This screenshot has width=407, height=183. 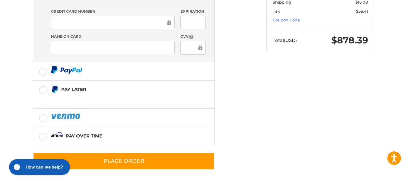 I want to click on h1: How can we help?, so click(x=38, y=10).